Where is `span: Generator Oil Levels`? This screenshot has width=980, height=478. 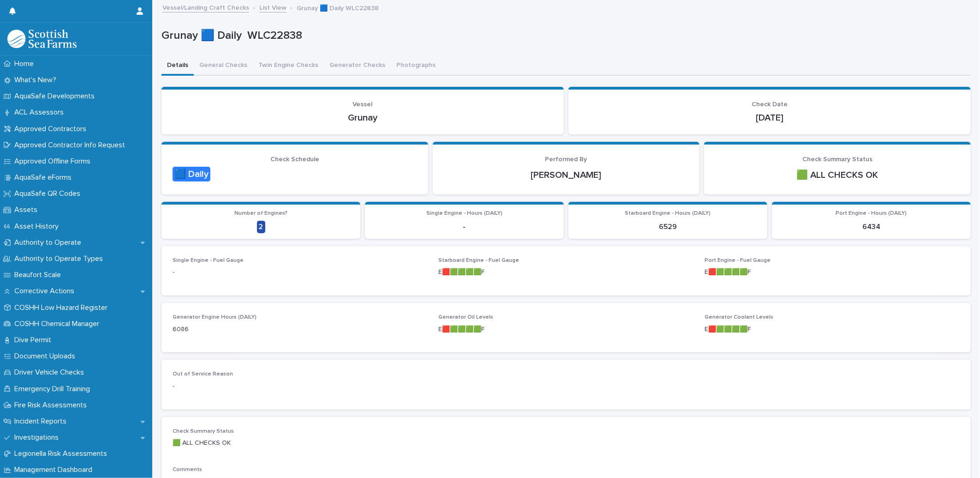
span: Generator Oil Levels is located at coordinates (466, 317).